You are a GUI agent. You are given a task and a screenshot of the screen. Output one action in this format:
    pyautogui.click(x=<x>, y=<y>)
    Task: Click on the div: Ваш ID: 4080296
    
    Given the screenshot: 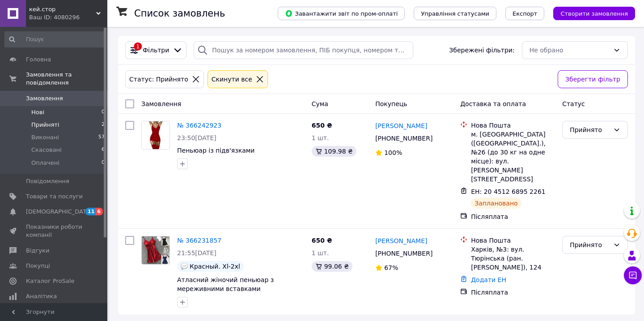 What is the action you would take?
    pyautogui.click(x=68, y=18)
    